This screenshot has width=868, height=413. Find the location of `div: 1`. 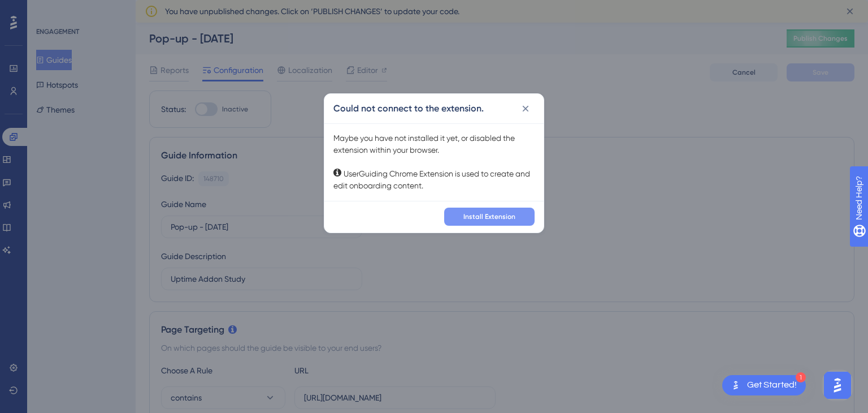

div: 1 is located at coordinates (800, 377).